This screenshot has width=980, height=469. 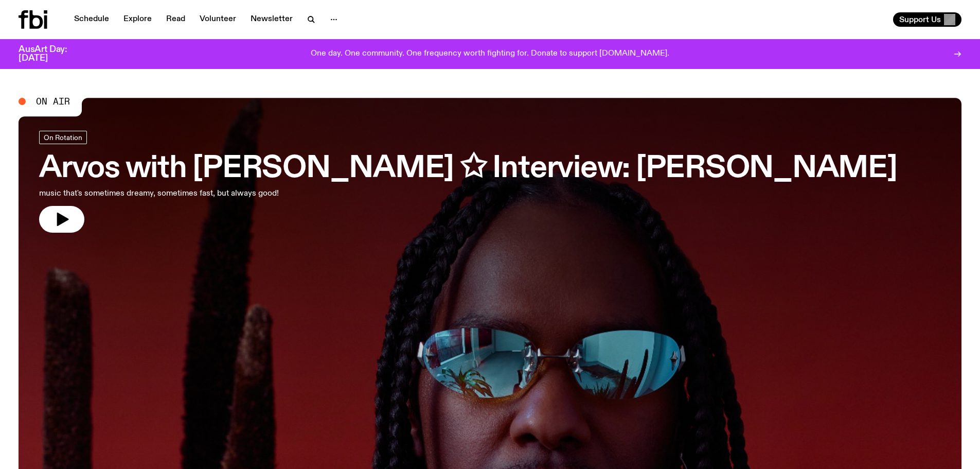 What do you see at coordinates (53, 101) in the screenshot?
I see `span: On Air` at bounding box center [53, 101].